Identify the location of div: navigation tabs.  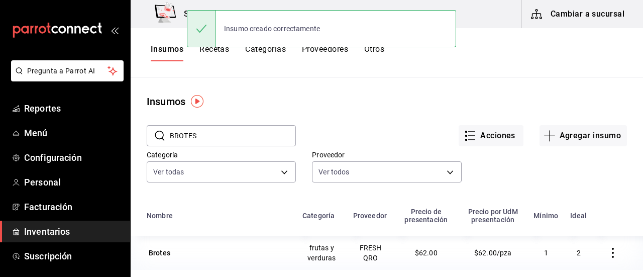
(267, 53).